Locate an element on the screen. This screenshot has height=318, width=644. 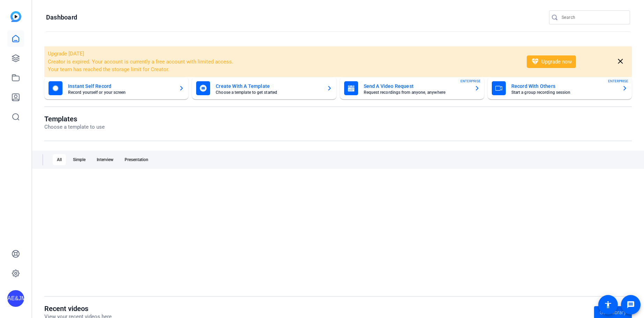
p: Choose a template to use is located at coordinates (74, 127).